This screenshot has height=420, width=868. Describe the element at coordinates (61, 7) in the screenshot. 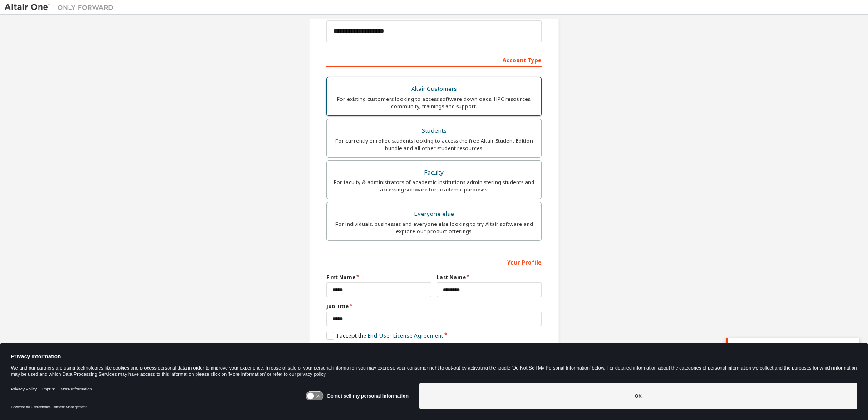

I see `img: Altair One` at that location.